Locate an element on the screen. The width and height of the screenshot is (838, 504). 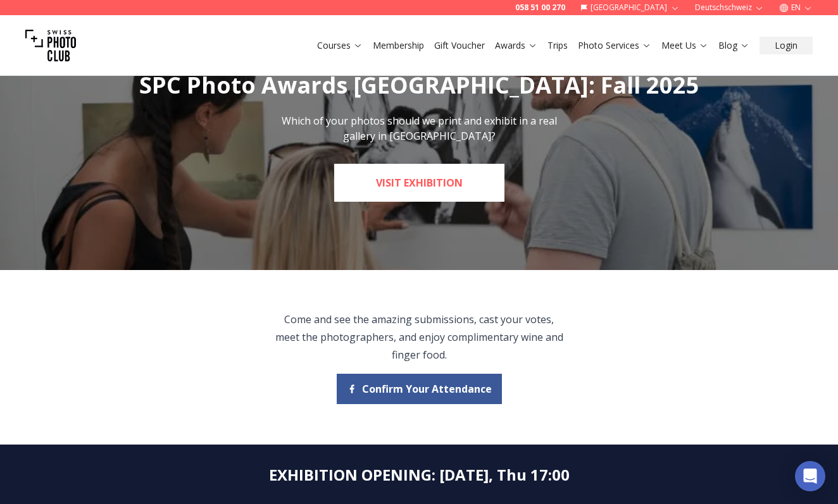
button: Photo Services is located at coordinates (614, 45).